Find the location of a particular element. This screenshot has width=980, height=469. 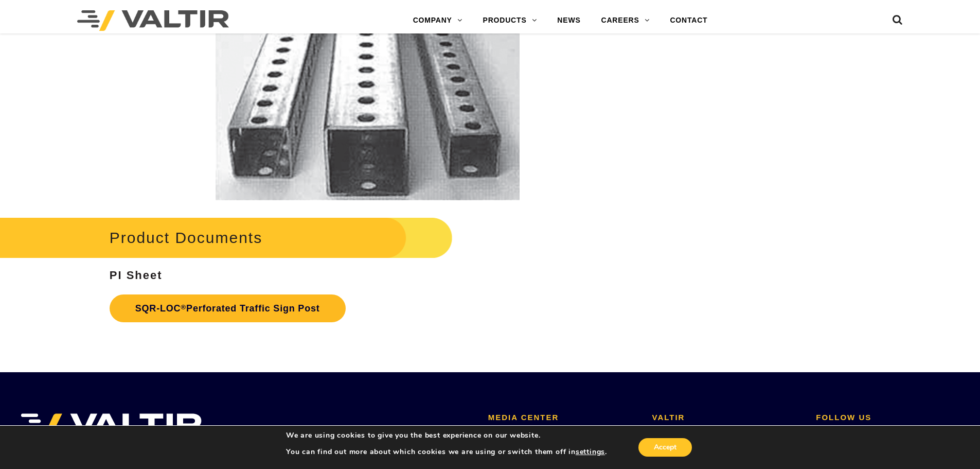

h2: VALTIR is located at coordinates (727, 417).